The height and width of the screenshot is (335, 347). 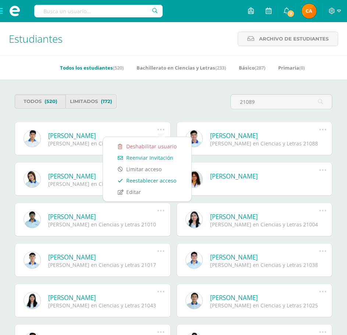 What do you see at coordinates (288, 39) in the screenshot?
I see `a: Archivo de Estudiantes` at bounding box center [288, 39].